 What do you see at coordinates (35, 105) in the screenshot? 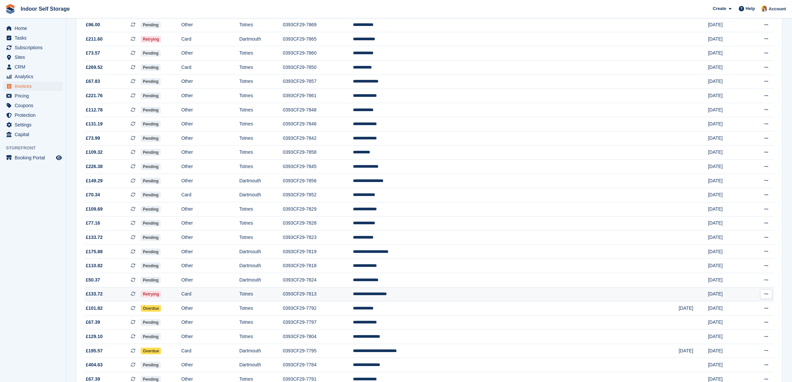
I see `span: Coupons` at bounding box center [35, 105].